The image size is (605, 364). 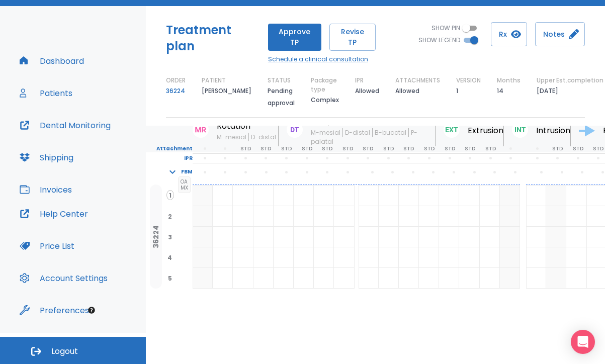 I want to click on button: Help Center, so click(x=54, y=214).